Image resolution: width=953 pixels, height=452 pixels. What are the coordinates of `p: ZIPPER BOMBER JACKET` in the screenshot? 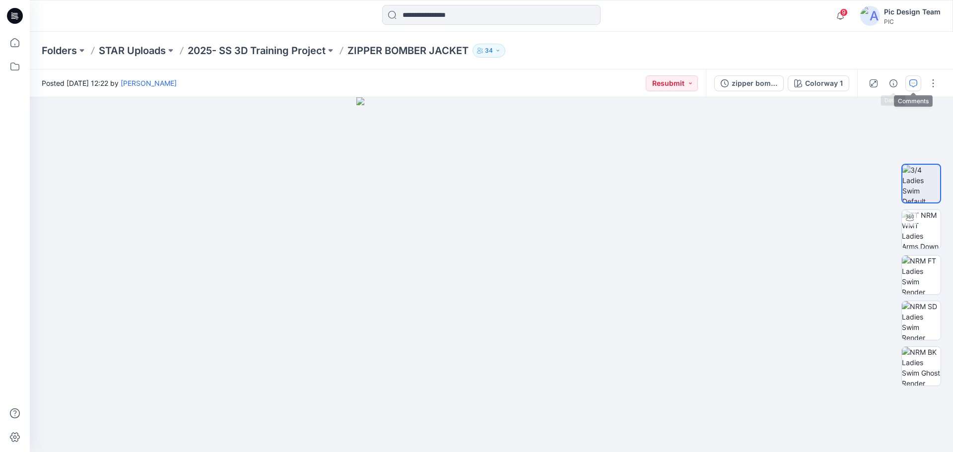 It's located at (408, 51).